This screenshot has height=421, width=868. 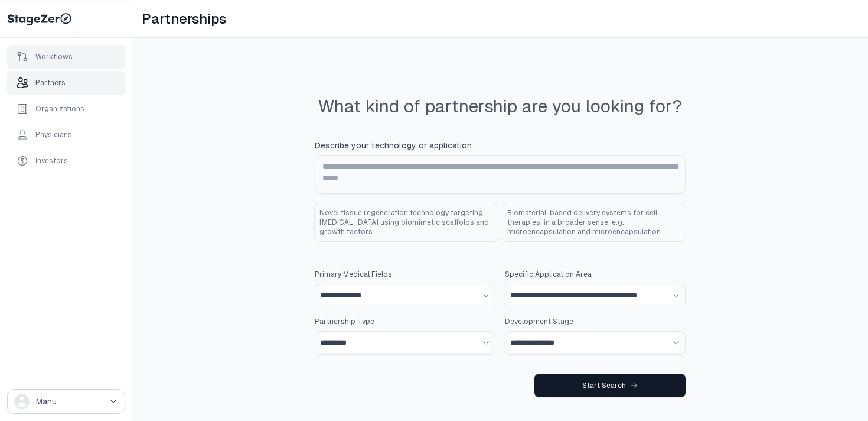 What do you see at coordinates (53, 57) in the screenshot?
I see `div: Workflows` at bounding box center [53, 57].